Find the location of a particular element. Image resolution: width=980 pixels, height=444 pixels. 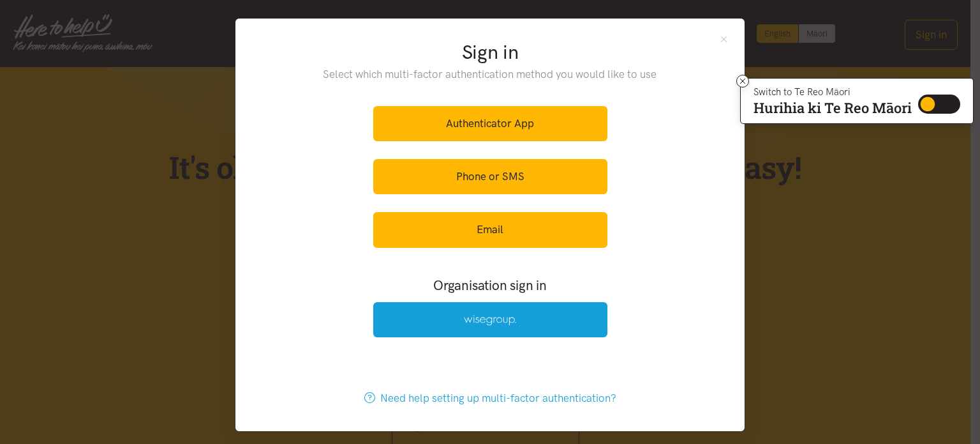

p: Switch to Te Reo Māori is located at coordinates (833, 92).